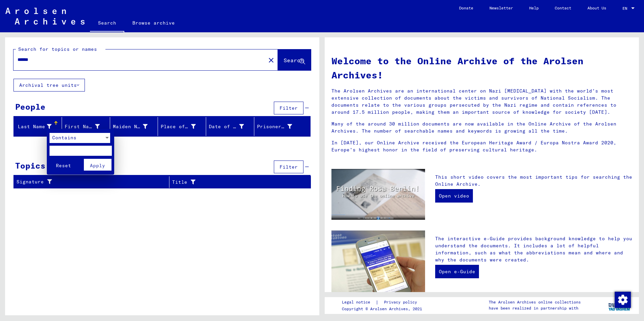  Describe the element at coordinates (64, 138) in the screenshot. I see `span: Contains` at that location.